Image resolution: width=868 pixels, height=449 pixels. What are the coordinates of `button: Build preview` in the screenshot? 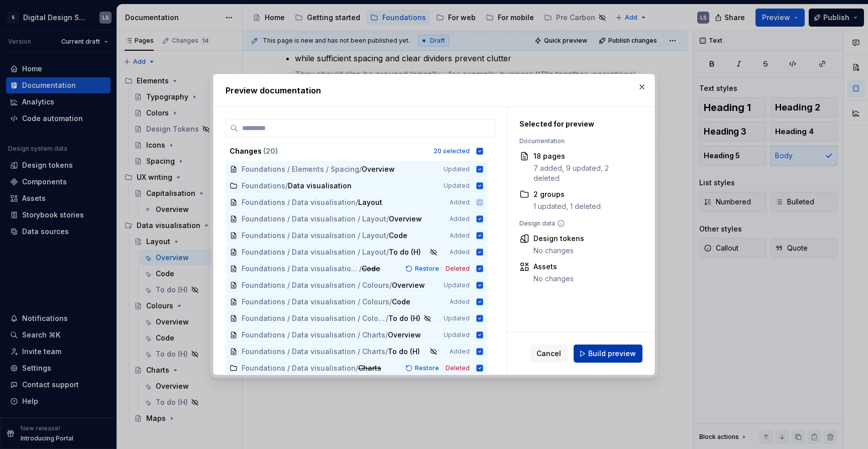 It's located at (607, 354).